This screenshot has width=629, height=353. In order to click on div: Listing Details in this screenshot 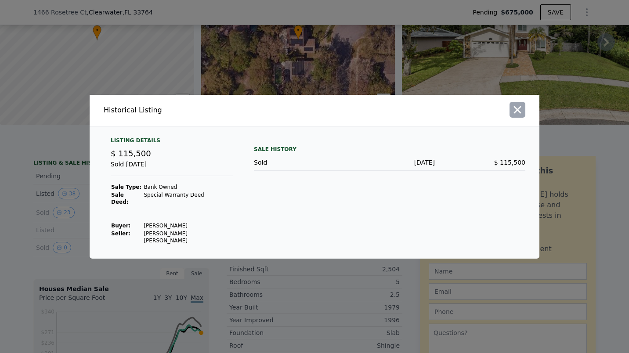, I will do `click(172, 142)`.